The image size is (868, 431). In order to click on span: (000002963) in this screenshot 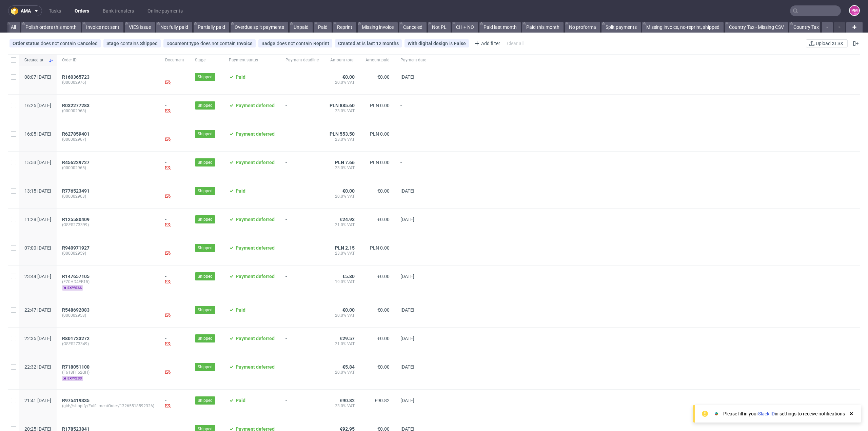, I will do `click(108, 196)`.